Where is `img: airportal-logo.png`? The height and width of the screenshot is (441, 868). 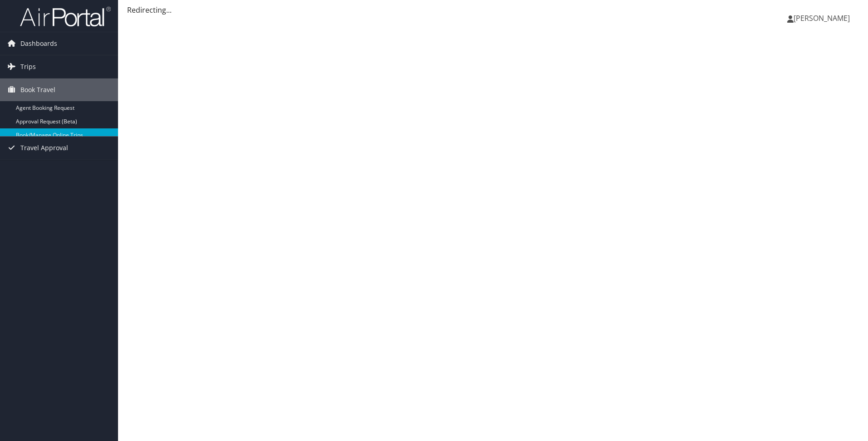
img: airportal-logo.png is located at coordinates (66, 16).